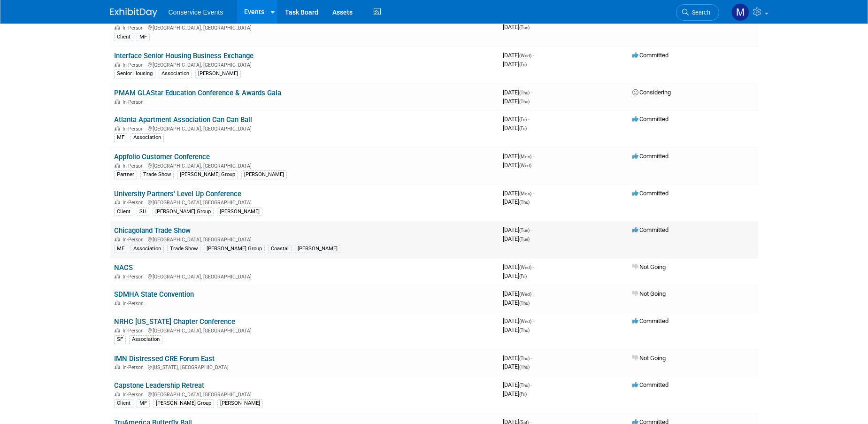 The height and width of the screenshot is (424, 868). I want to click on a: University Partners' Level Up Conference, so click(177, 194).